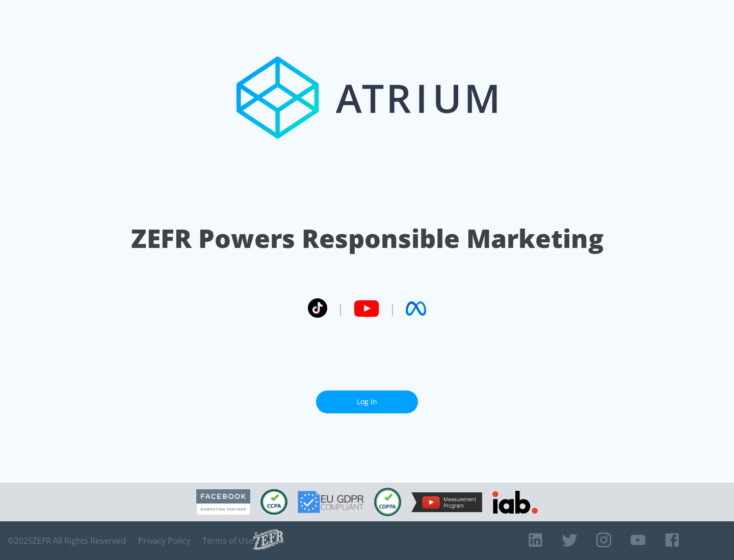 This screenshot has width=734, height=560. Describe the element at coordinates (274, 502) in the screenshot. I see `img: CCPA Compliant` at that location.